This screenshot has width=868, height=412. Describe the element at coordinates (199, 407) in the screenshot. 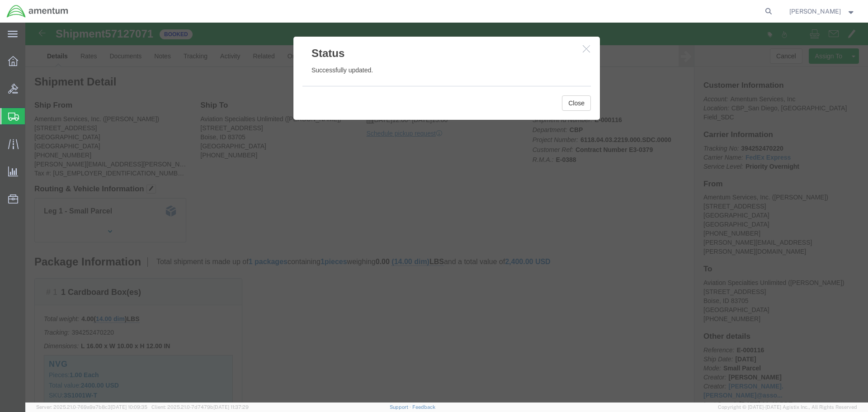

I see `span: Client: 2025.21.0-7d7479b` at that location.